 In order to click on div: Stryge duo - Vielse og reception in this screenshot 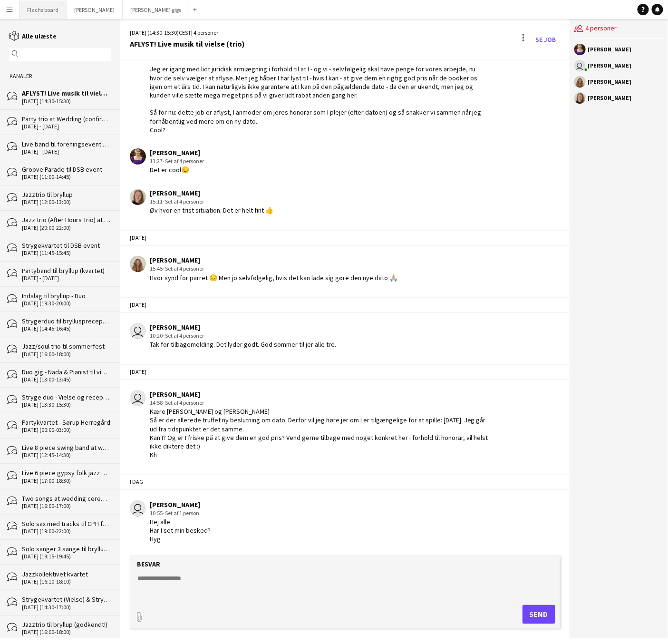, I will do `click(66, 397)`.